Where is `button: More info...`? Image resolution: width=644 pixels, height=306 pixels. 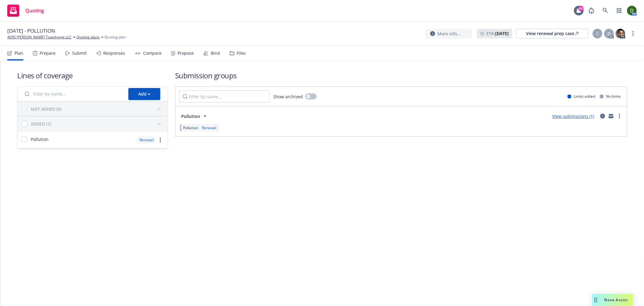 button: More info... is located at coordinates (449, 34).